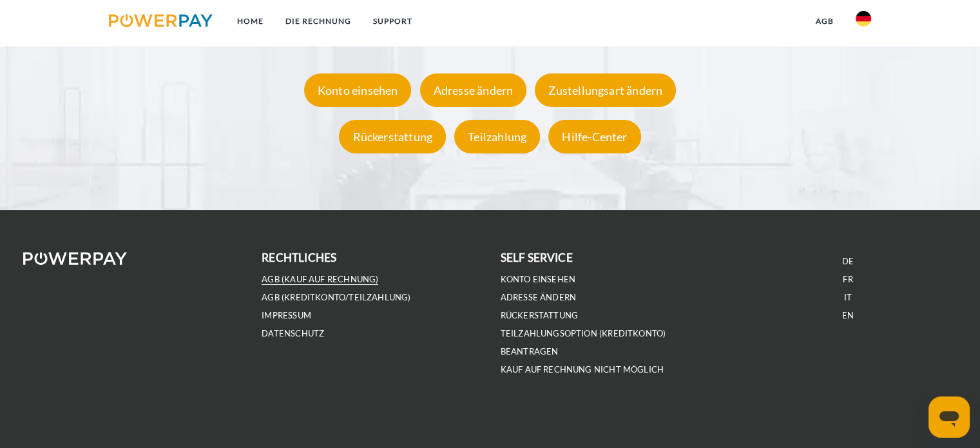 Image resolution: width=980 pixels, height=448 pixels. What do you see at coordinates (75, 259) in the screenshot?
I see `img: logo-powerpay-white.svg` at bounding box center [75, 259].